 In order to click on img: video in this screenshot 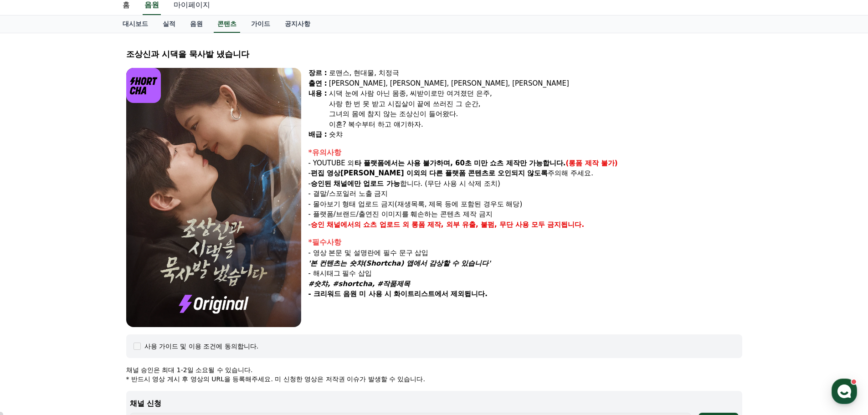, I will do `click(213, 198)`.